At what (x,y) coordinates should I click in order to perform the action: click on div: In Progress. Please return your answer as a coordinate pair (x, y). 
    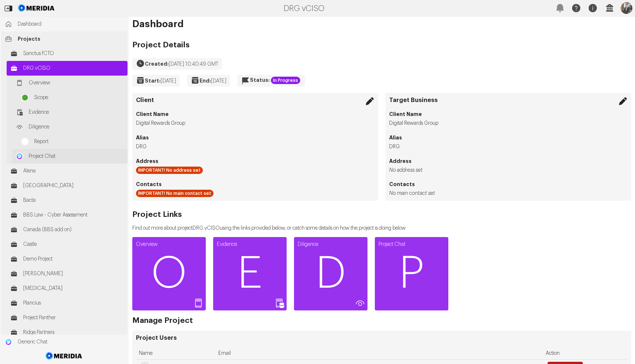
    Looking at the image, I should click on (285, 81).